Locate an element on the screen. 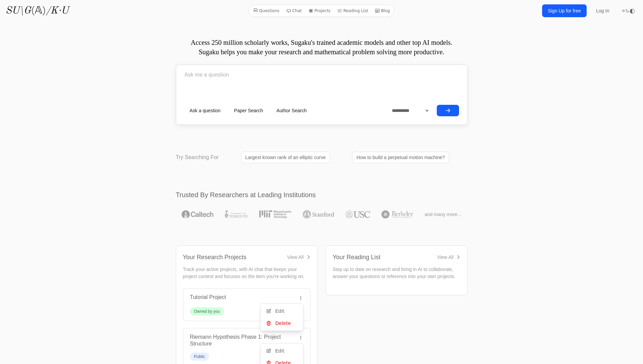 The width and height of the screenshot is (643, 364). a: SU\G(𝔸)/K·U is located at coordinates (37, 11).